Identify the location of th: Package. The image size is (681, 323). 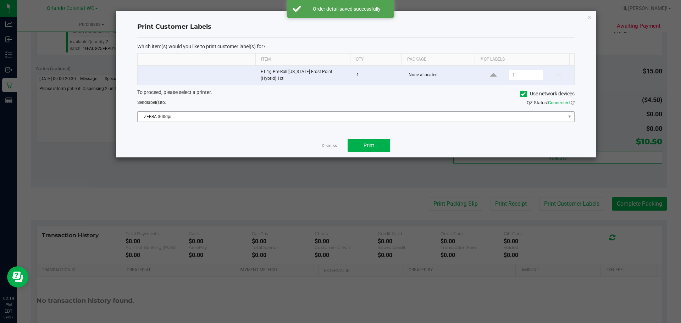
(438, 60).